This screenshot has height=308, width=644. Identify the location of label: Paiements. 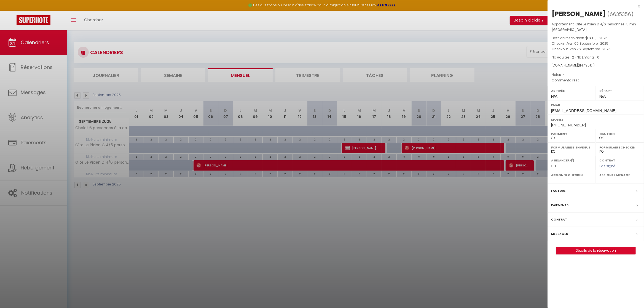
(560, 205).